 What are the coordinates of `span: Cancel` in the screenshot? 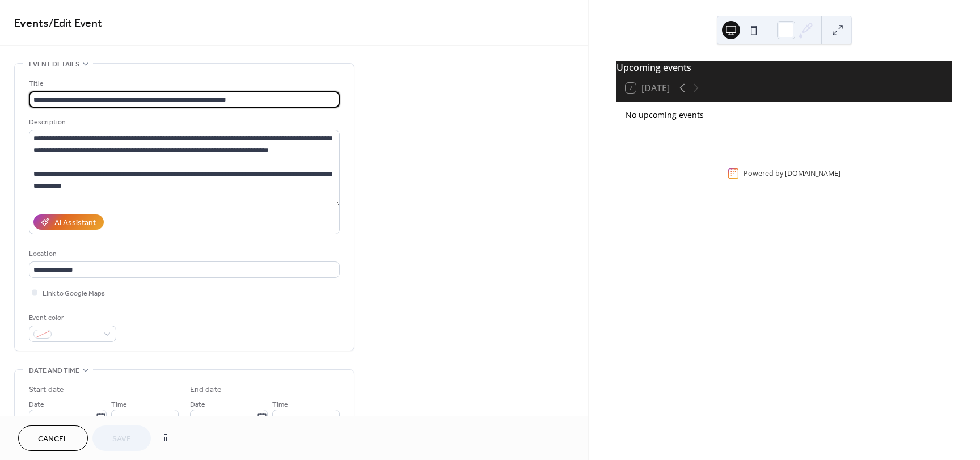 It's located at (53, 439).